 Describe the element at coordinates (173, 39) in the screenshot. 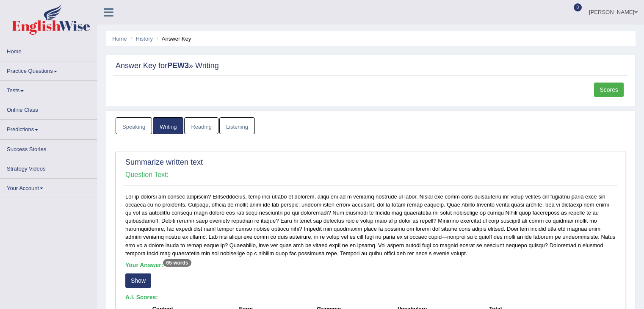

I see `li: Answer Key` at that location.